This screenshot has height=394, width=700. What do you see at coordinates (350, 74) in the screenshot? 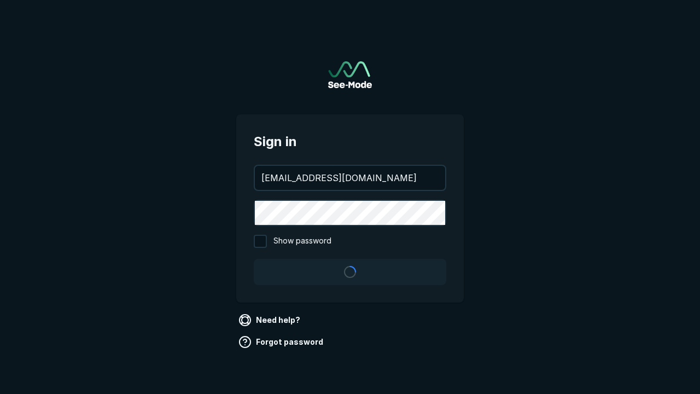
I see `img: See-Mode Logo` at bounding box center [350, 74].